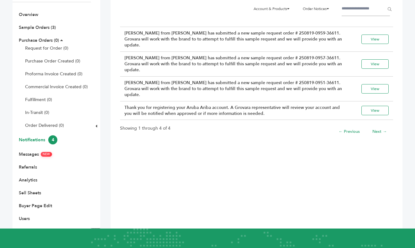 This screenshot has height=248, width=415. I want to click on a: Analytics, so click(28, 180).